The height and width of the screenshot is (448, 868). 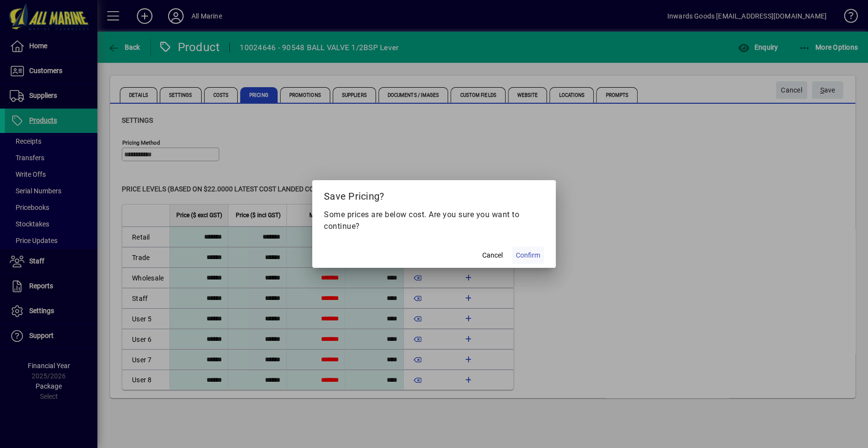 I want to click on h2: Save Pricing?, so click(x=434, y=194).